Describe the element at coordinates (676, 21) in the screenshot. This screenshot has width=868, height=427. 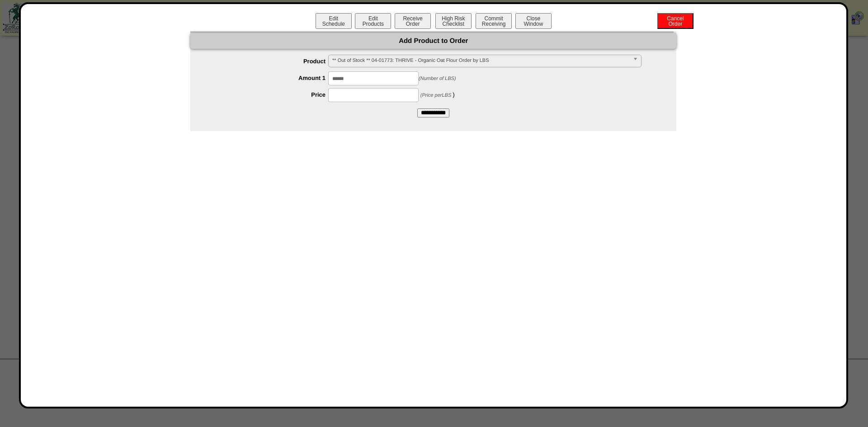
I see `button: CancelOrder` at that location.